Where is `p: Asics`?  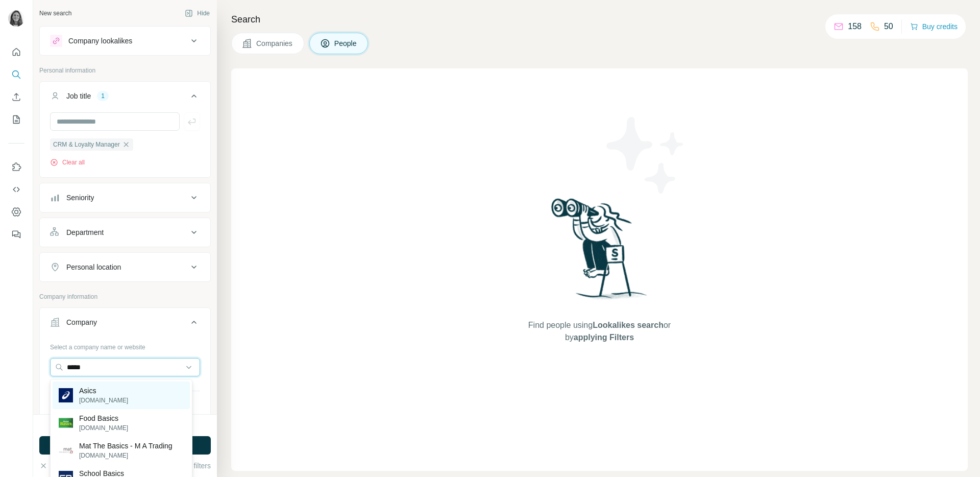 p: Asics is located at coordinates (104, 391).